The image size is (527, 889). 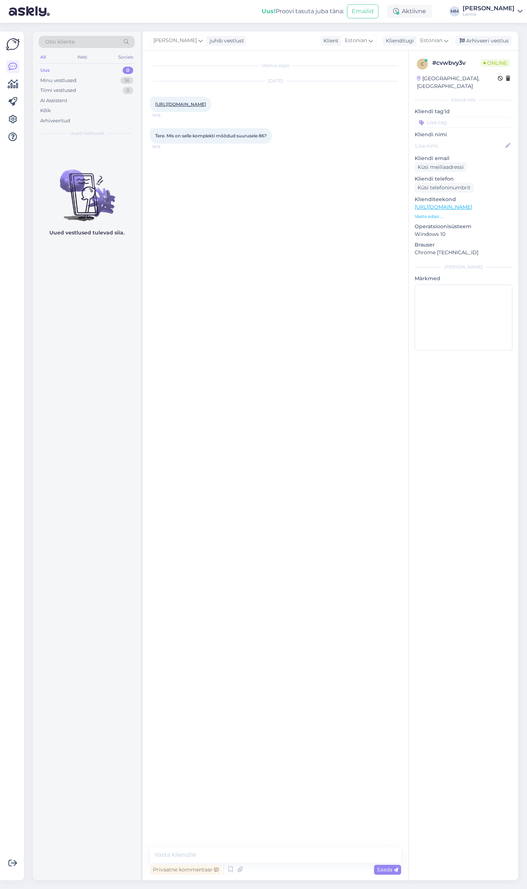 I want to click on img: No chats, so click(x=87, y=189).